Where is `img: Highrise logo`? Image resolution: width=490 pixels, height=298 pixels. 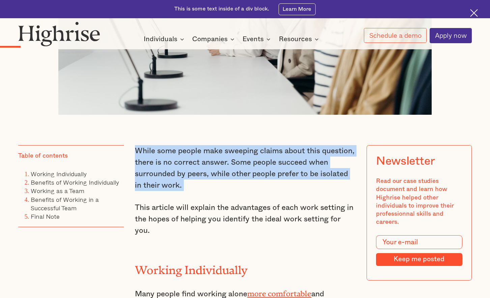
img: Highrise logo is located at coordinates (59, 34).